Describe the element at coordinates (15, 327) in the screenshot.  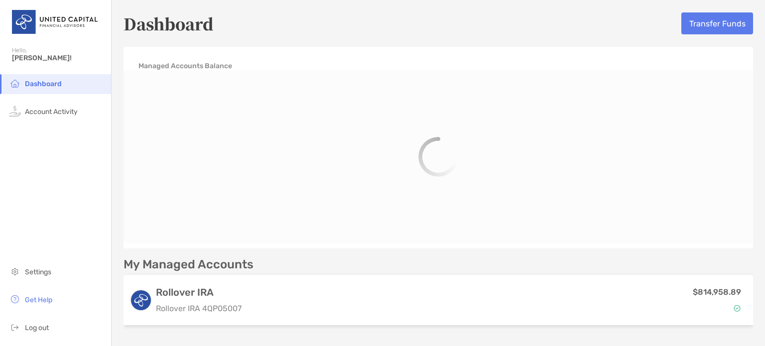
I see `img: logout icon` at that location.